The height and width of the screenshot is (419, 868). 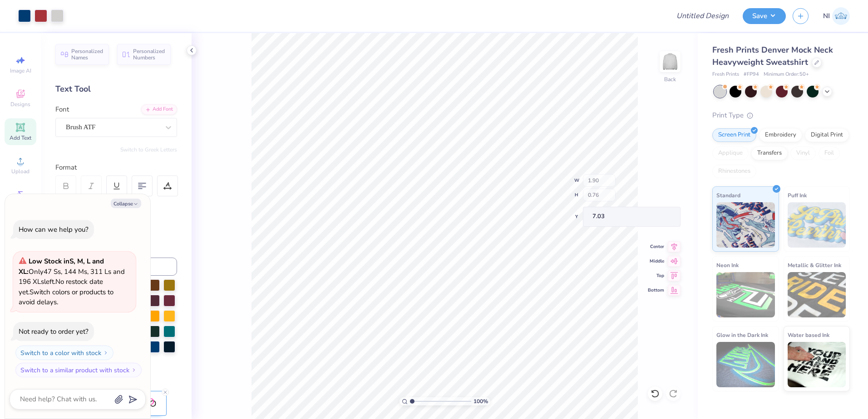 What do you see at coordinates (781, 115) in the screenshot?
I see `div: Print Type` at bounding box center [781, 115].